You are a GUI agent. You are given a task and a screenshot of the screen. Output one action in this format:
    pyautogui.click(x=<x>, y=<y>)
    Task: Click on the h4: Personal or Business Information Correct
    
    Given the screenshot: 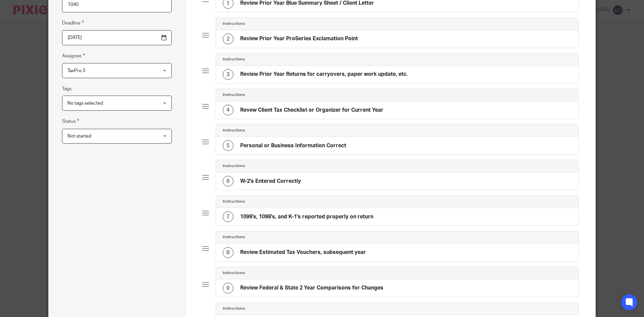 What is the action you would take?
    pyautogui.click(x=293, y=146)
    